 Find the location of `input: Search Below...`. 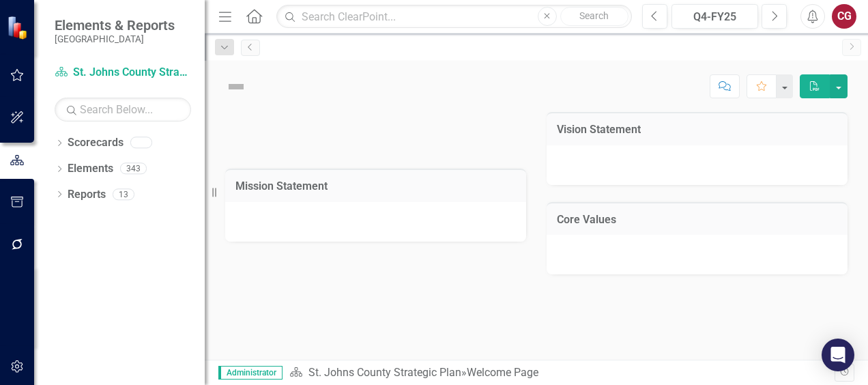

input: Search Below... is located at coordinates (123, 109).